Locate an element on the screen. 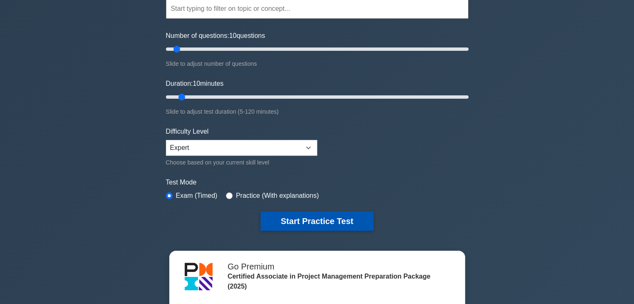 This screenshot has width=634, height=304. label: Duration: minutes is located at coordinates (195, 84).